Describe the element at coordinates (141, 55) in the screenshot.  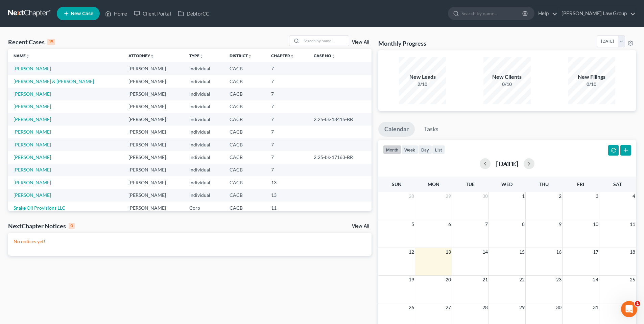
I see `a: Attorneyunfold_more` at that location.